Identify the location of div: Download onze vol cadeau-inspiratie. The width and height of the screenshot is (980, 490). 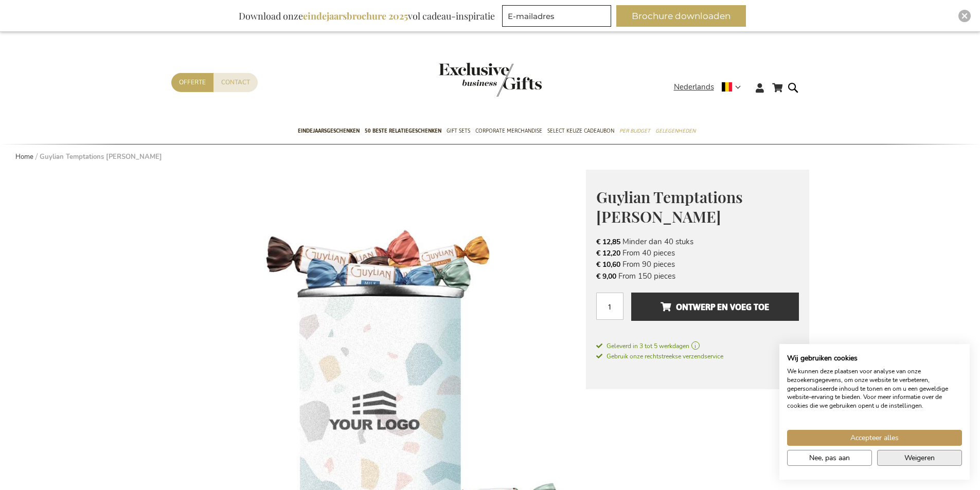
(367, 16).